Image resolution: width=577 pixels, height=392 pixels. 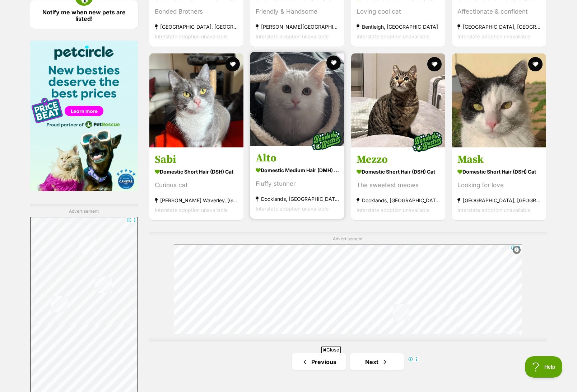 I want to click on img: Mezzo - Domestic Short Hair (DSH) Cat, so click(x=398, y=101).